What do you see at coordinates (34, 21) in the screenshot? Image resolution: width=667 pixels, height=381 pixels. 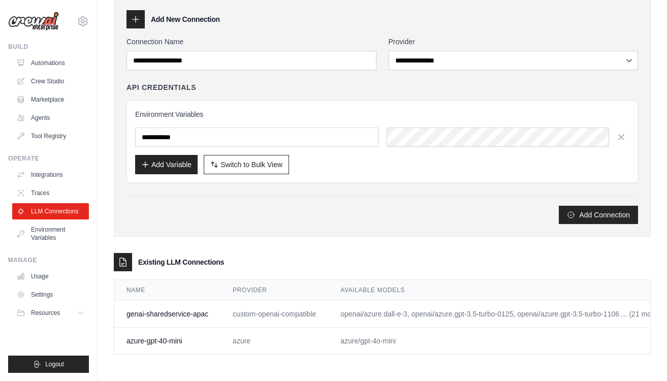 I see `img: Logo` at bounding box center [34, 21].